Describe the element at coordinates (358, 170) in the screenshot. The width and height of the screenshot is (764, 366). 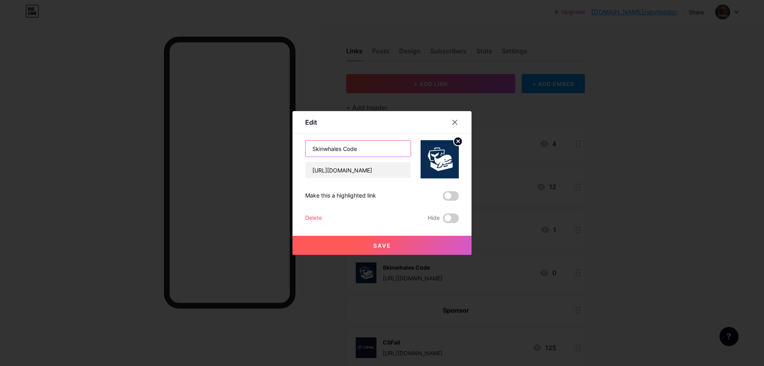
I see `input: URL` at that location.